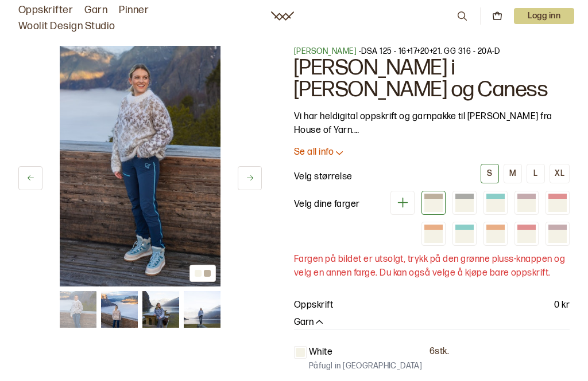 This screenshot has height=381, width=588. I want to click on a: Pinner, so click(134, 10).